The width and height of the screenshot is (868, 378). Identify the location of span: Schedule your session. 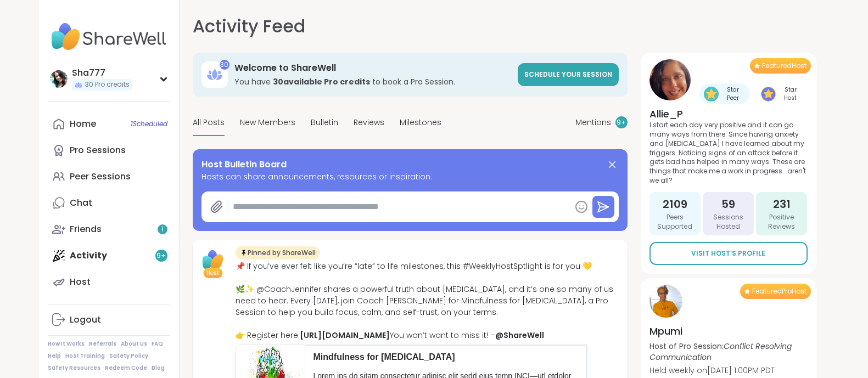
(568, 74).